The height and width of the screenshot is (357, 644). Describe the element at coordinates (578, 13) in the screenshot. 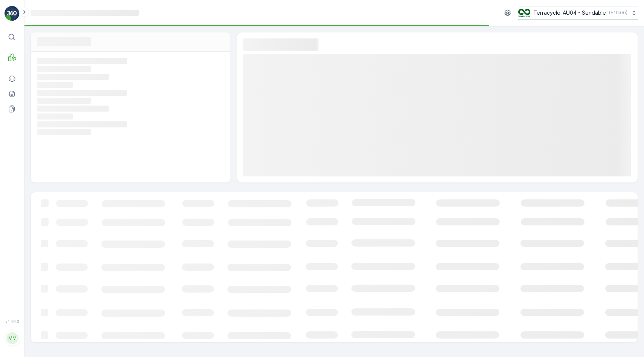

I see `button: Terracycle-AU04 - Sendable(+10:00)` at that location.